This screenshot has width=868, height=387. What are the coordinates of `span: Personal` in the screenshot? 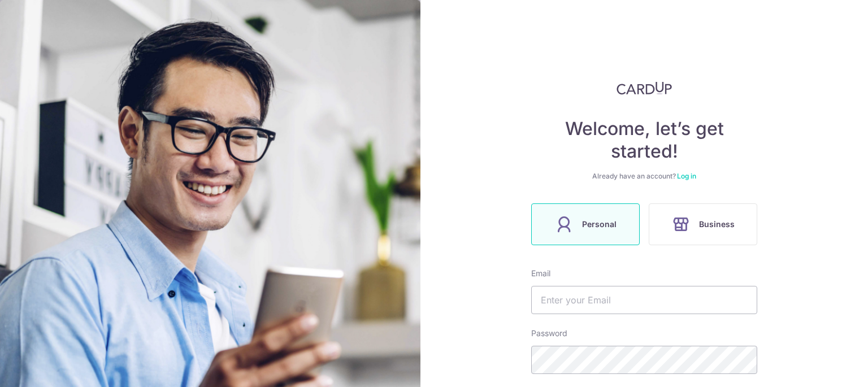 It's located at (599, 224).